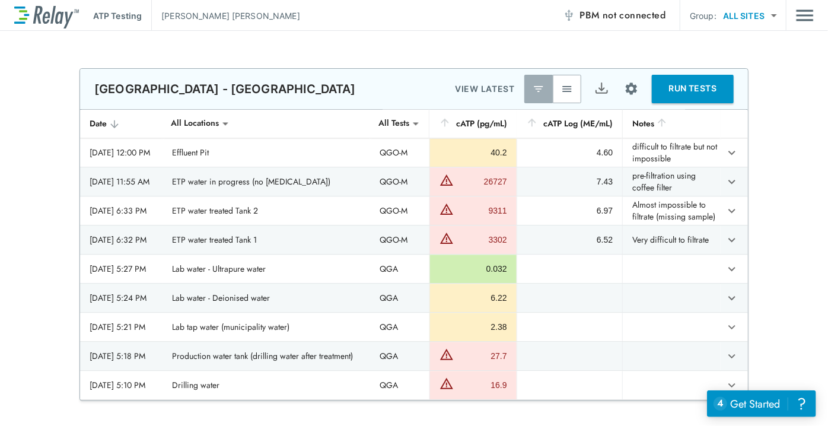  Describe the element at coordinates (567, 89) in the screenshot. I see `img: View All` at that location.